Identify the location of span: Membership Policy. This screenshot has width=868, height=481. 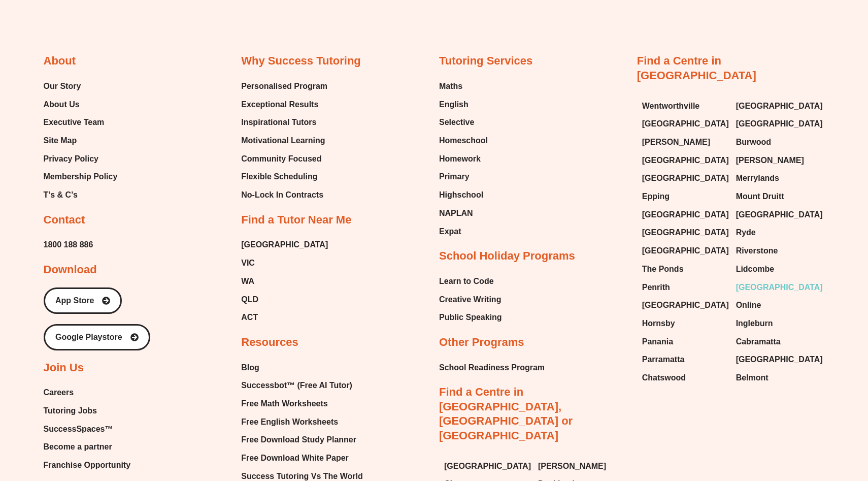
(81, 177).